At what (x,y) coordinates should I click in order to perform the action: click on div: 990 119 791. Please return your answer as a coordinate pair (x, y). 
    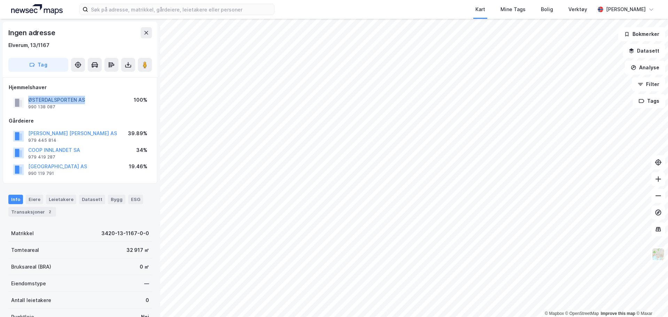
    Looking at the image, I should click on (41, 174).